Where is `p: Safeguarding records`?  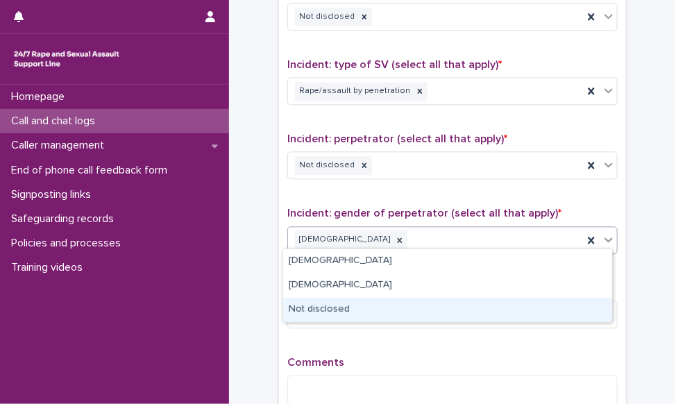
p: Safeguarding records is located at coordinates (65, 219).